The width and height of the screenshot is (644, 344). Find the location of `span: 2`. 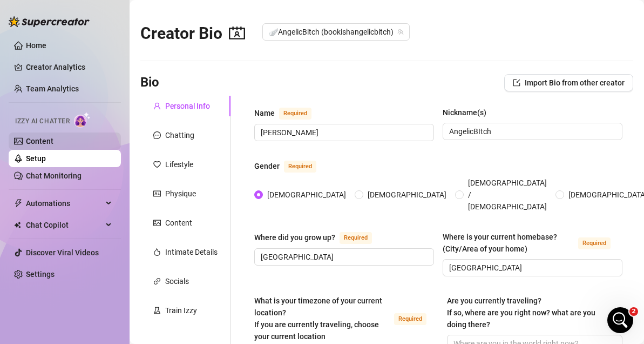

span: 2 is located at coordinates (634, 312).